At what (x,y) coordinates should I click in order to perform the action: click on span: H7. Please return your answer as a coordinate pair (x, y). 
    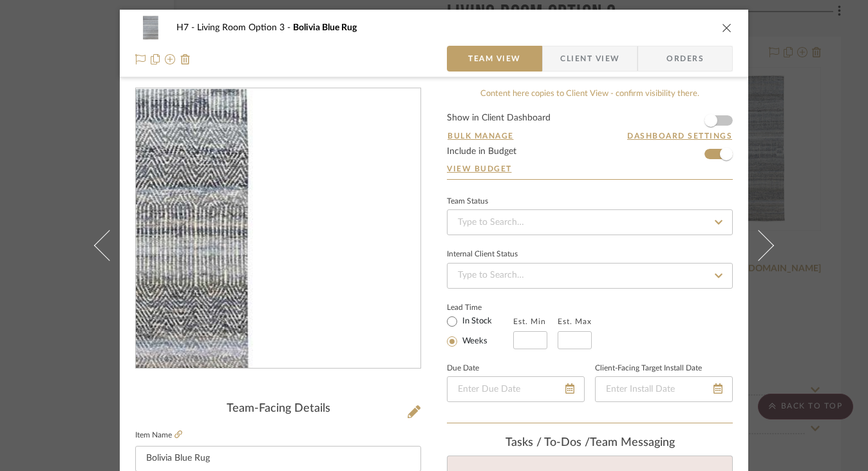
    Looking at the image, I should click on (187, 28).